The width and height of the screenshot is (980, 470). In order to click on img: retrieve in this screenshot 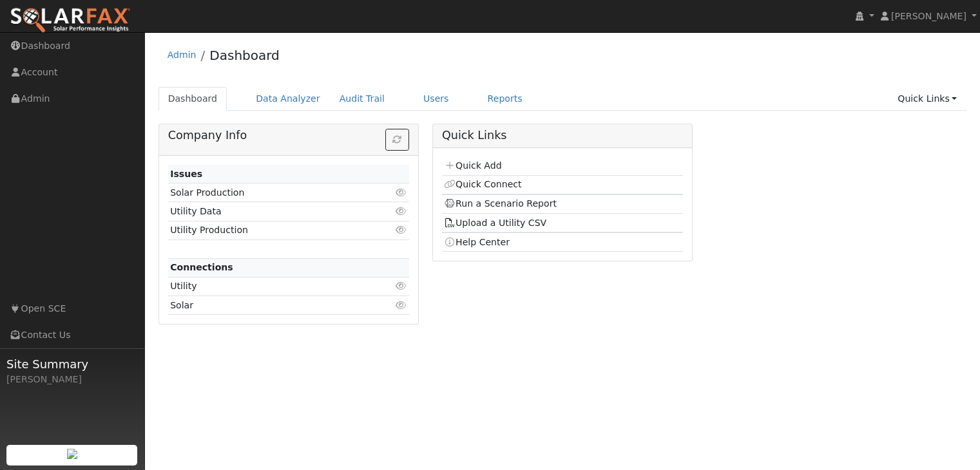, I will do `click(72, 454)`.